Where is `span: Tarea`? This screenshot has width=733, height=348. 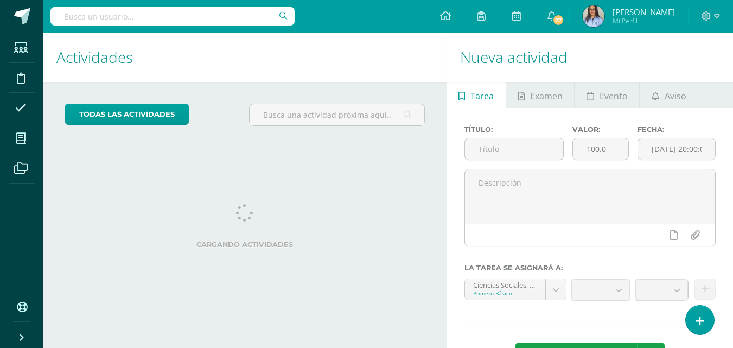
span: Tarea is located at coordinates (482, 96).